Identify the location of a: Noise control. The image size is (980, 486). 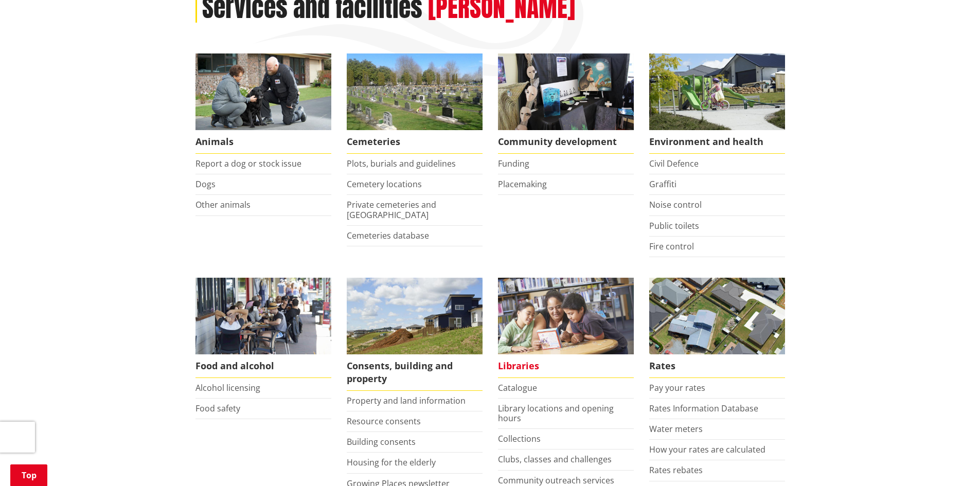
(676, 205).